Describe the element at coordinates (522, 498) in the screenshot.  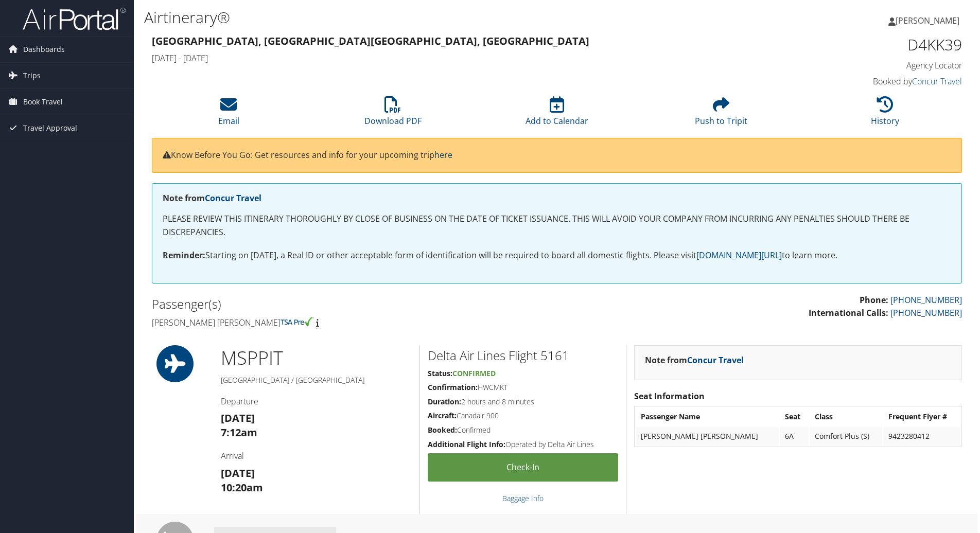
I see `a: Baggage Info` at that location.